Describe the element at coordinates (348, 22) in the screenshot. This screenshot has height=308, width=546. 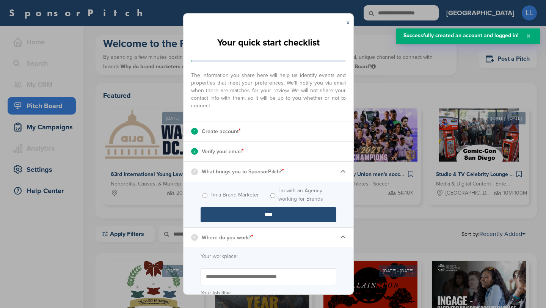
I see `a: x` at that location.